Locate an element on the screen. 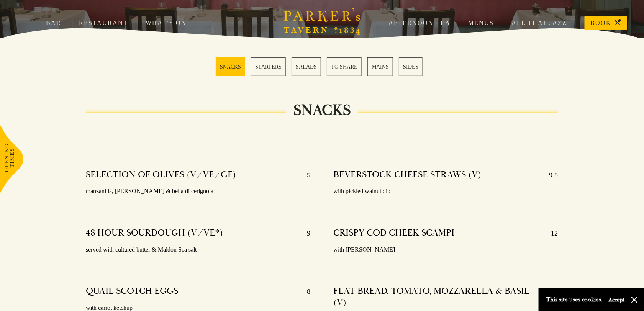 The height and width of the screenshot is (311, 644). h2: SNACKS is located at coordinates (322, 110).